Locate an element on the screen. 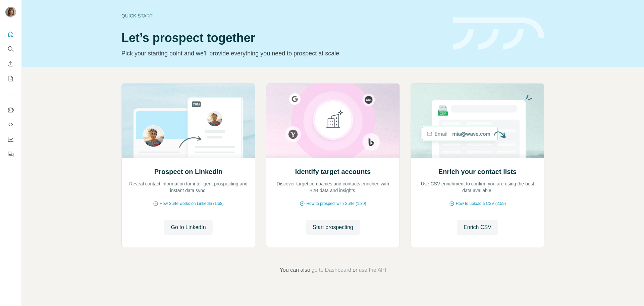  p: Reveal contact information for intelligent prospecting and instant data sync. is located at coordinates (188, 187).